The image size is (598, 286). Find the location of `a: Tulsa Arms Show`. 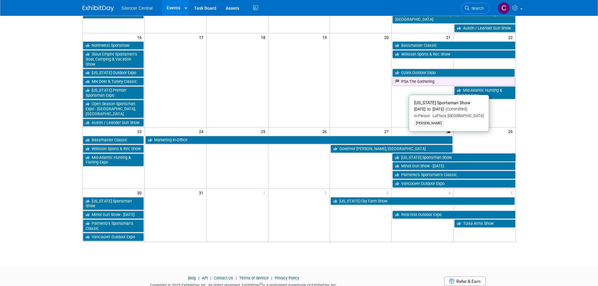

a: Tulsa Arms Show is located at coordinates (485, 224).